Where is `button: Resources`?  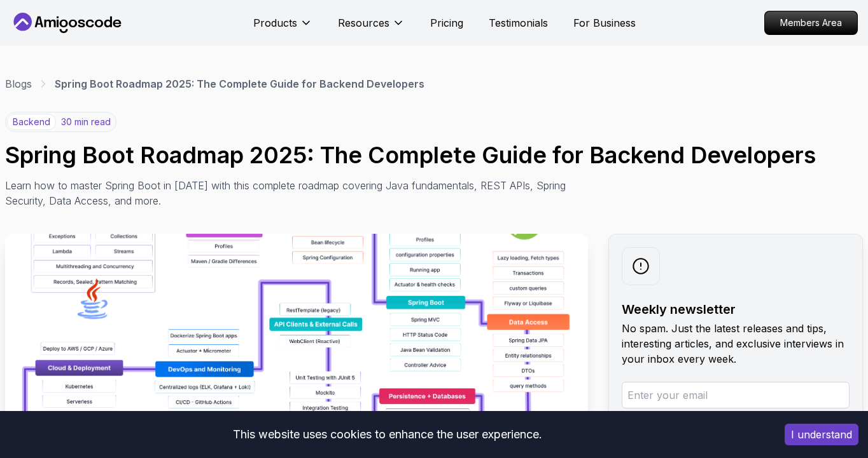 button: Resources is located at coordinates (371, 28).